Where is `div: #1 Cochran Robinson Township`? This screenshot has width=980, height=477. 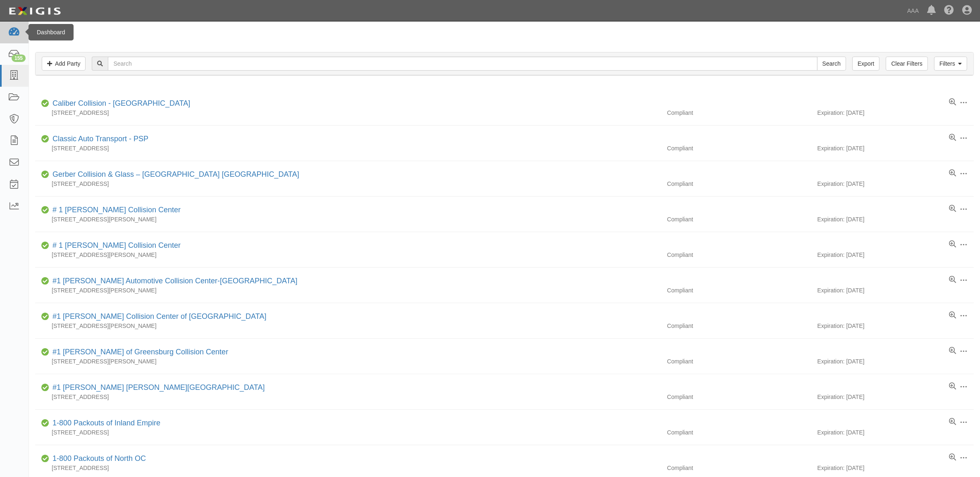 div: #1 Cochran Robinson Township is located at coordinates (157, 388).